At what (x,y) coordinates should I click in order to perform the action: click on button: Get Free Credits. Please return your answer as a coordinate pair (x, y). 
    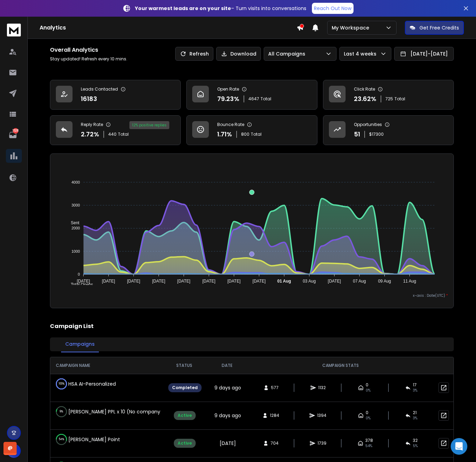
    Looking at the image, I should click on (434, 28).